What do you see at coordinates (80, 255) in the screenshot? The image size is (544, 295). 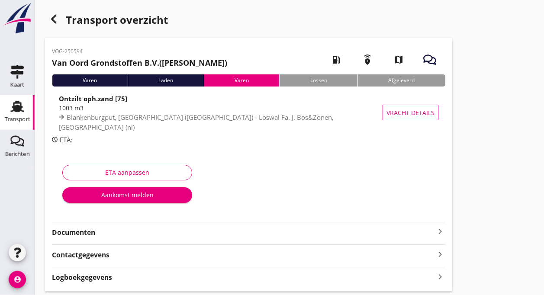 I see `strong: Contactgegevens` at bounding box center [80, 255].